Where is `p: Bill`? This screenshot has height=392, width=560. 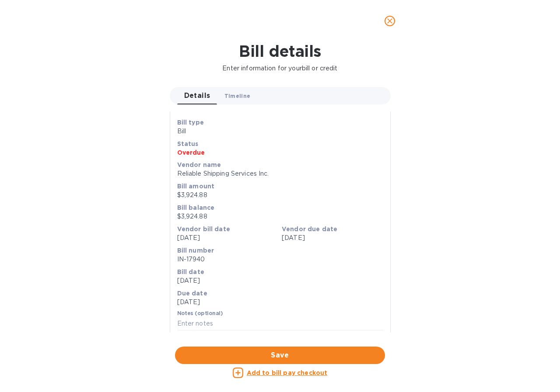
p: Bill is located at coordinates (280, 131).